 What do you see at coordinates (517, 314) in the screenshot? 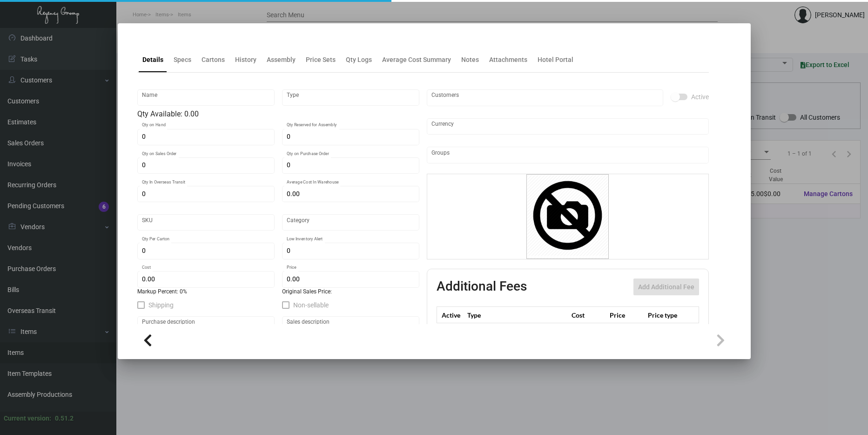
I see `th: Type` at bounding box center [517, 314].